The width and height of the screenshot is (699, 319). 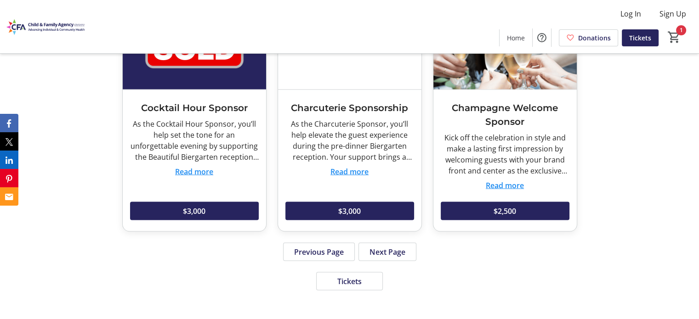 I want to click on button: Help, so click(x=542, y=38).